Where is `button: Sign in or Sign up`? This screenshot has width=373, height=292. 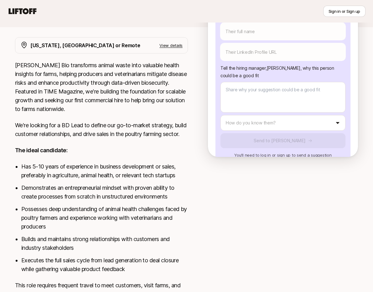 button: Sign in or Sign up is located at coordinates (344, 11).